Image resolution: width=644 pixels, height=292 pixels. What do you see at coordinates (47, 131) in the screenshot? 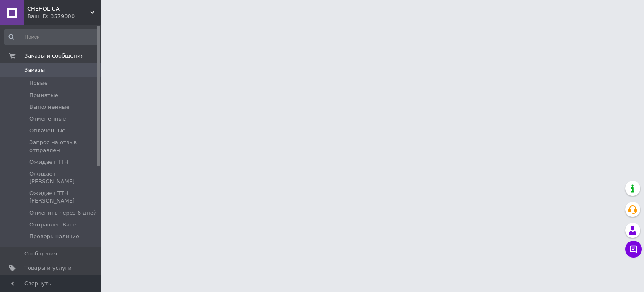
I see `span: Оплаченные` at bounding box center [47, 131].